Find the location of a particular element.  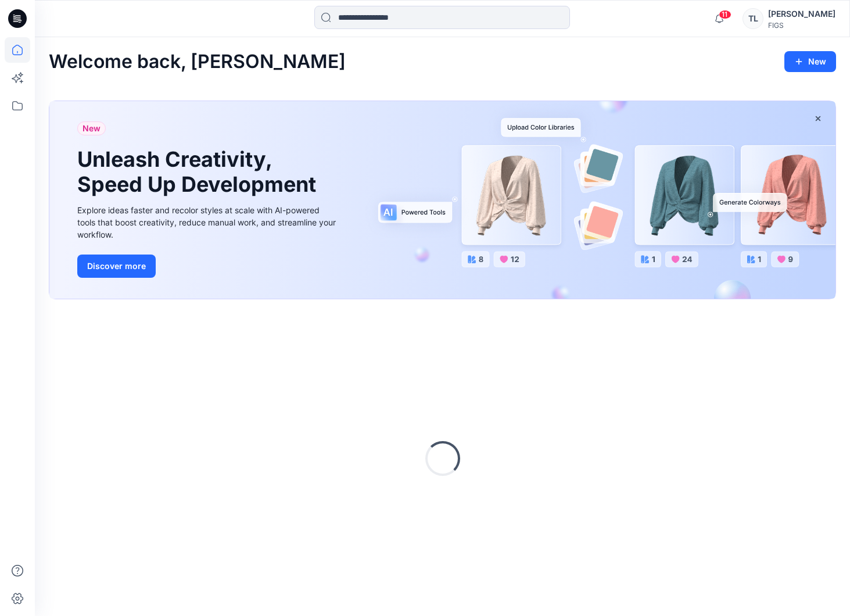

span: 11 is located at coordinates (725, 14).